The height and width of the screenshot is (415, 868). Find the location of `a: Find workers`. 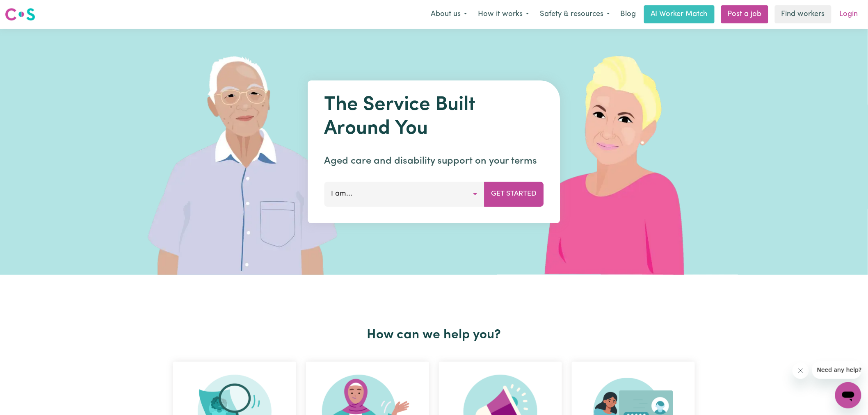

a: Find workers is located at coordinates (803, 14).